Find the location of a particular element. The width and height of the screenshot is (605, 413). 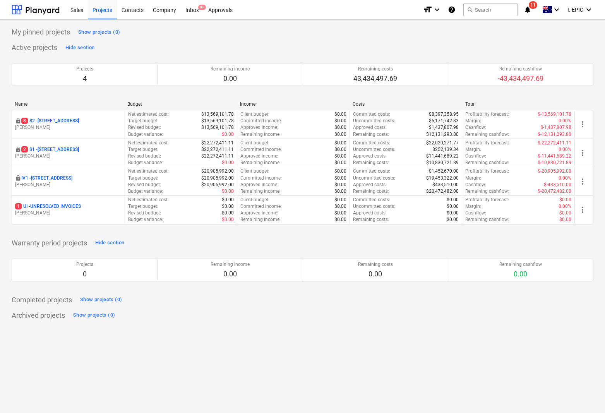

p: Warranty period projects is located at coordinates (49, 243).